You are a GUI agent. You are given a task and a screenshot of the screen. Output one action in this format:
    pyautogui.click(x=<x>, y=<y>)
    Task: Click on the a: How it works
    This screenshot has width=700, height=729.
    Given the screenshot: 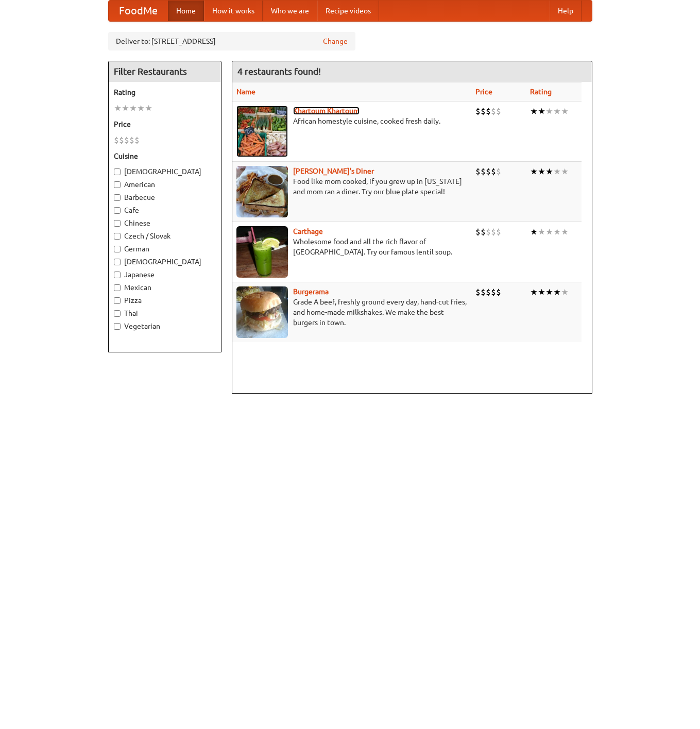 What is the action you would take?
    pyautogui.click(x=234, y=11)
    